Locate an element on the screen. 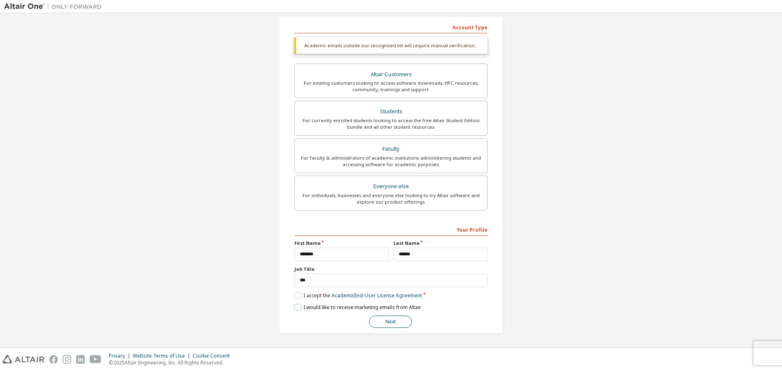 The height and width of the screenshot is (371, 782). img: Altair One is located at coordinates (55, 7).